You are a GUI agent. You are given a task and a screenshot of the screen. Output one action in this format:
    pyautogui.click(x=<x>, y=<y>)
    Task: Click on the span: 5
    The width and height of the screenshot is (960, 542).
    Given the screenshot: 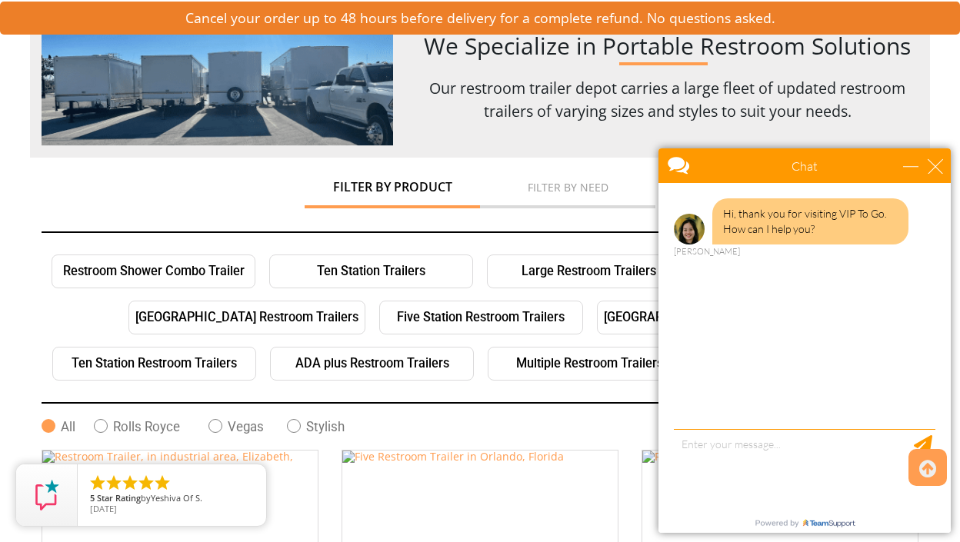 What is the action you would take?
    pyautogui.click(x=92, y=498)
    